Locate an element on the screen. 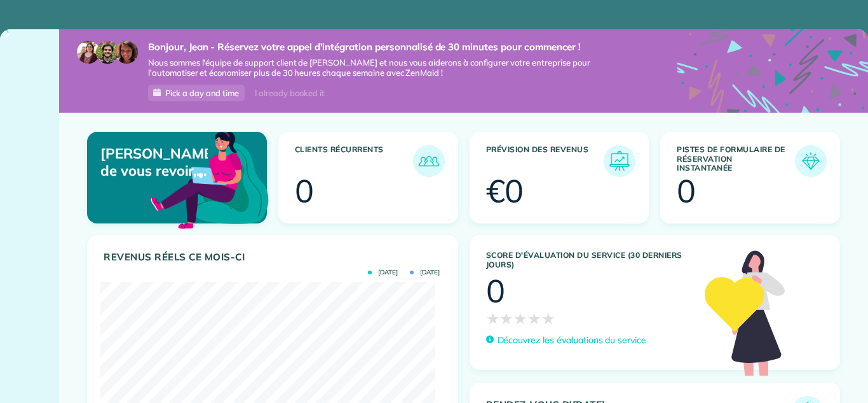 The width and height of the screenshot is (868, 403). h3: Pistes de formulaire de réservation instantanée is located at coordinates (736, 161).